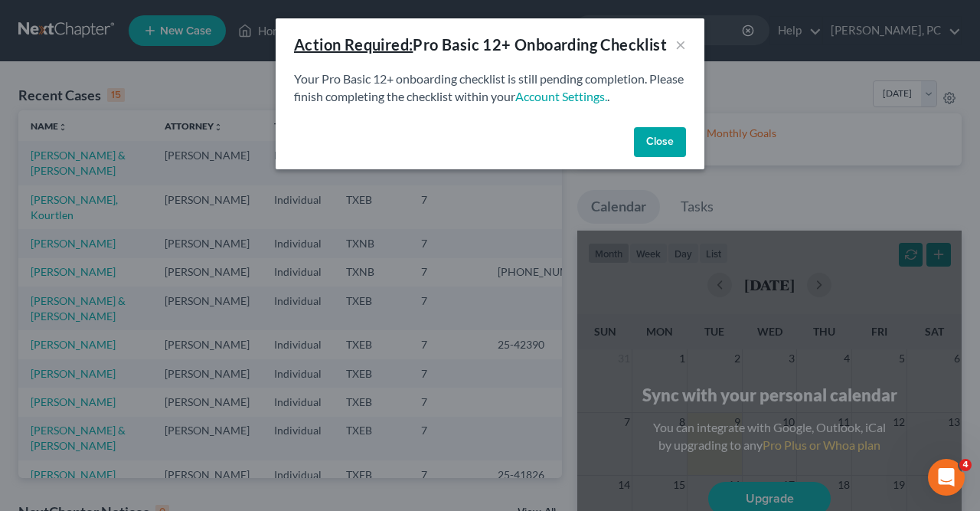 This screenshot has height=511, width=980. What do you see at coordinates (490, 88) in the screenshot?
I see `p: Your Pro Basic 12+ onboarding checklist is still pending completion. Please finish completing the...` at bounding box center [490, 88].